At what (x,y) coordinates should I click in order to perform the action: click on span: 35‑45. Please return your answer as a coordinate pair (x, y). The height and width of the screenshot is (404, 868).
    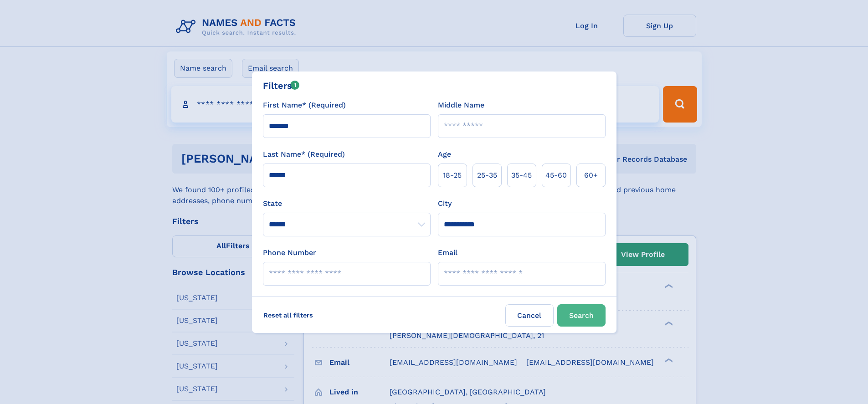
    Looking at the image, I should click on (521, 175).